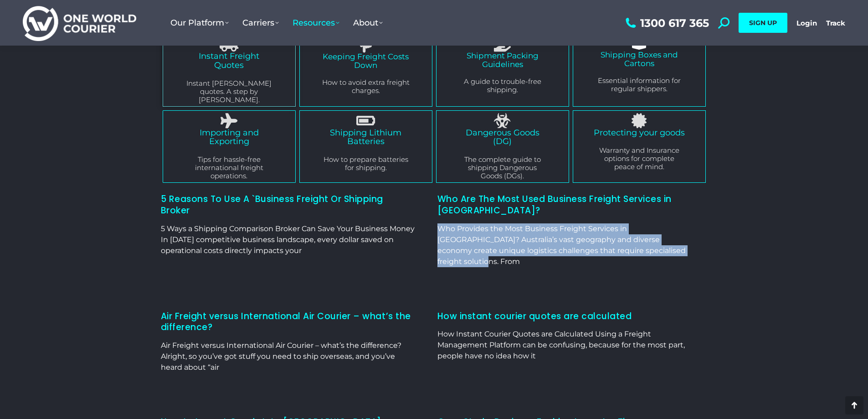  Describe the element at coordinates (639, 59) in the screenshot. I see `a: Shipping Boxes and Cartons` at that location.